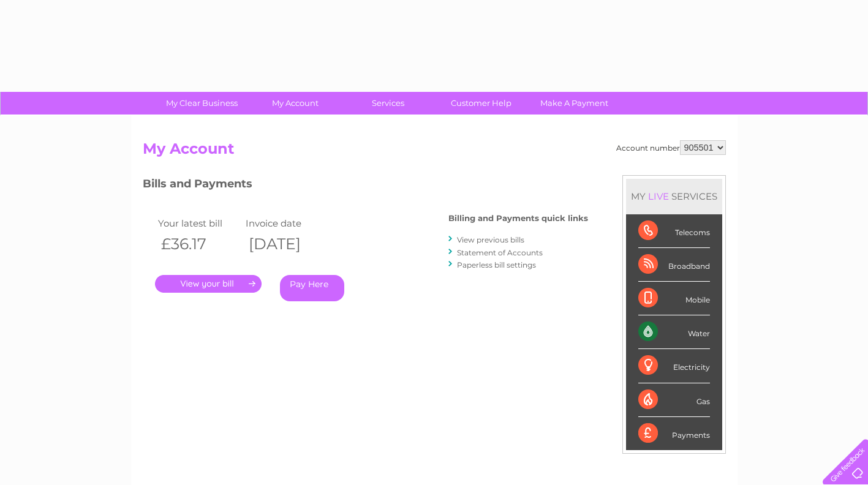 The height and width of the screenshot is (485, 868). What do you see at coordinates (287, 223) in the screenshot?
I see `td: Invoice date` at bounding box center [287, 223].